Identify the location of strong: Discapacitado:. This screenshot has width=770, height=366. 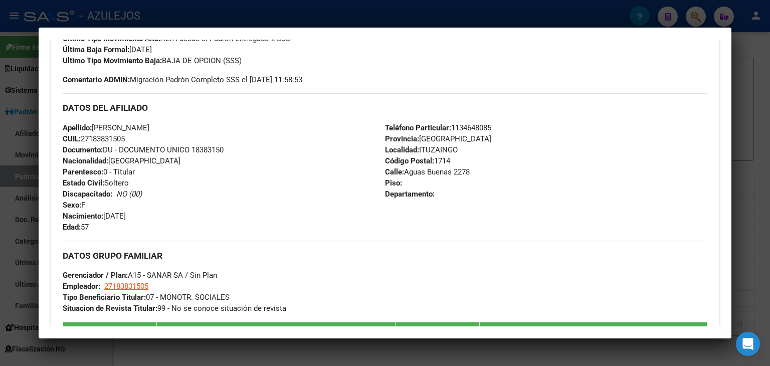
(87, 194).